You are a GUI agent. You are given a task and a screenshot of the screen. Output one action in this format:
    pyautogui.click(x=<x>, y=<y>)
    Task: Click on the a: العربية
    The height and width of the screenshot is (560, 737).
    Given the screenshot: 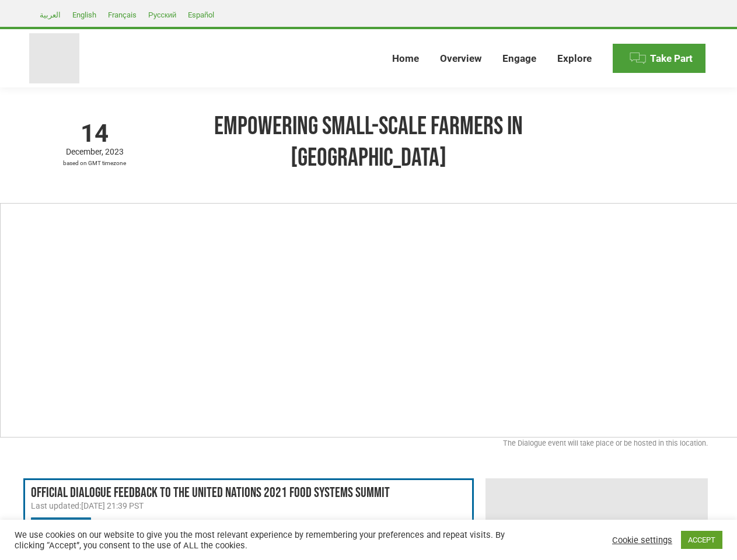 What is the action you would take?
    pyautogui.click(x=50, y=14)
    